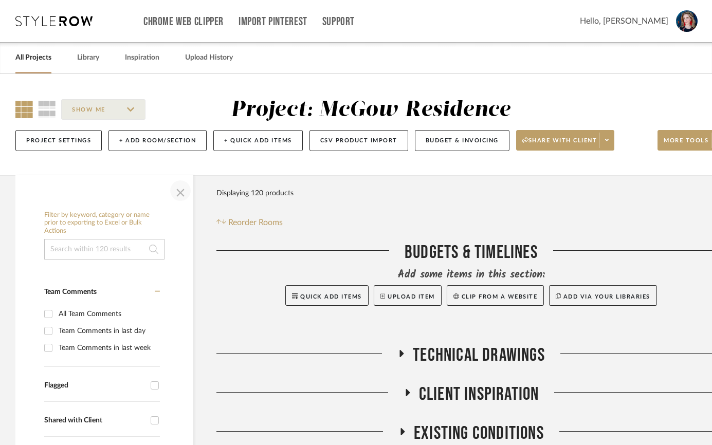  Describe the element at coordinates (95, 385) in the screenshot. I see `div: Flagged` at that location.